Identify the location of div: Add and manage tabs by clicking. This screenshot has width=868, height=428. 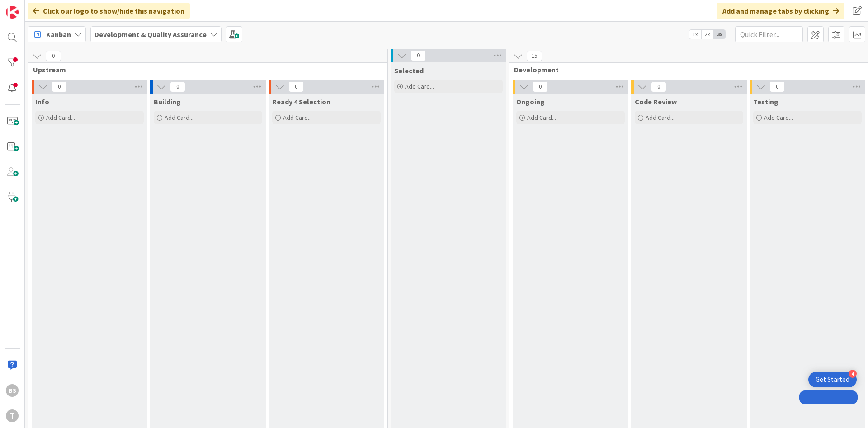
(781, 11).